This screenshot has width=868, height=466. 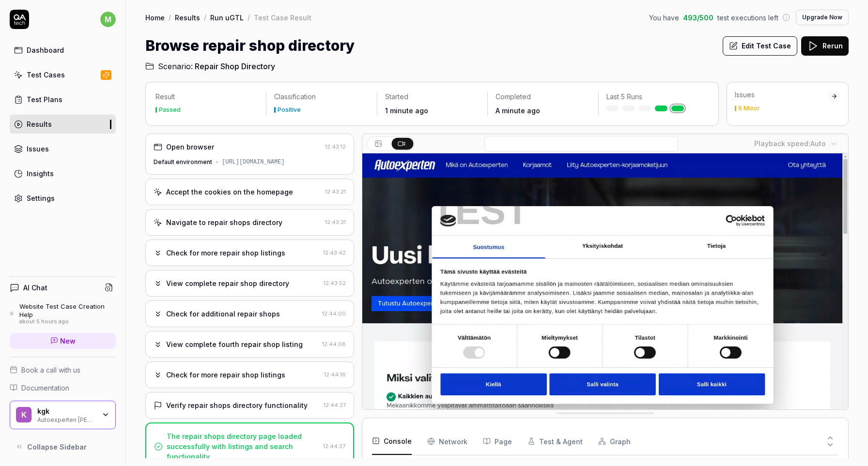 What do you see at coordinates (45, 99) in the screenshot?
I see `div: Test Plans` at bounding box center [45, 99].